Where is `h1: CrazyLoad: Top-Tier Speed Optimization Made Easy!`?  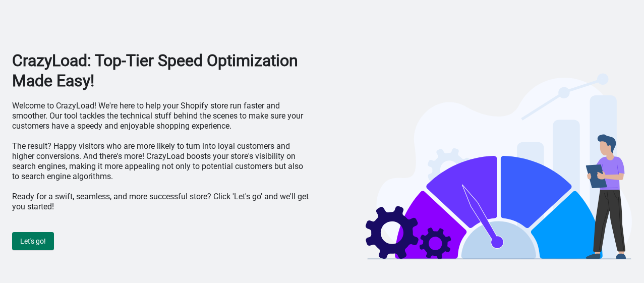
h1: CrazyLoad: Top-Tier Speed Optimization Made Easy! is located at coordinates (161, 70).